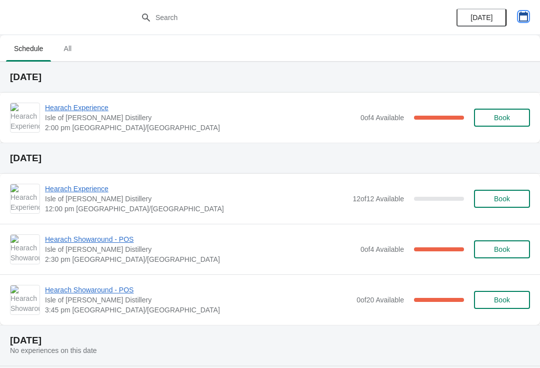 The height and width of the screenshot is (368, 540). What do you see at coordinates (25, 199) in the screenshot?
I see `img: Hearach Experience | Isle of Harris Distillery | 12:00 pm Europe/London` at bounding box center [25, 199].